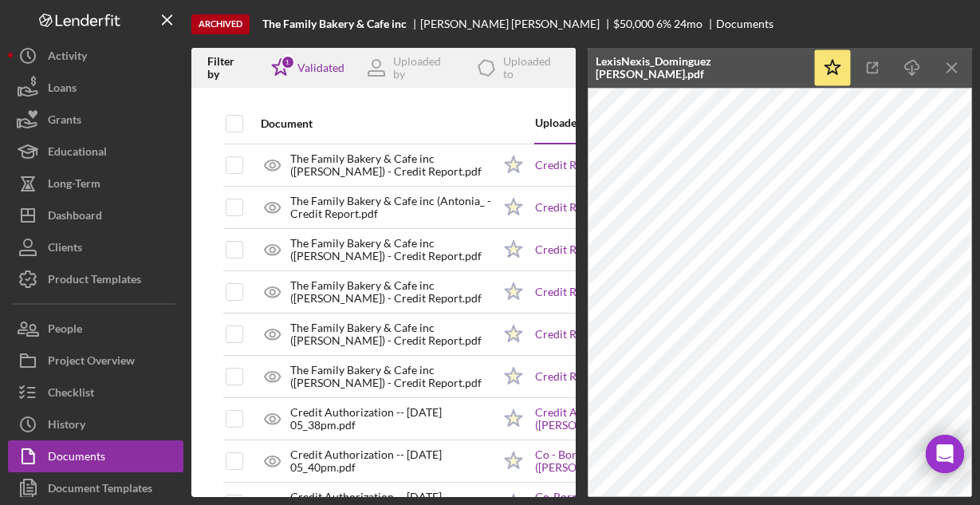 Image resolution: width=980 pixels, height=505 pixels. What do you see at coordinates (234, 68) in the screenshot?
I see `div: Filter by` at bounding box center [234, 68].